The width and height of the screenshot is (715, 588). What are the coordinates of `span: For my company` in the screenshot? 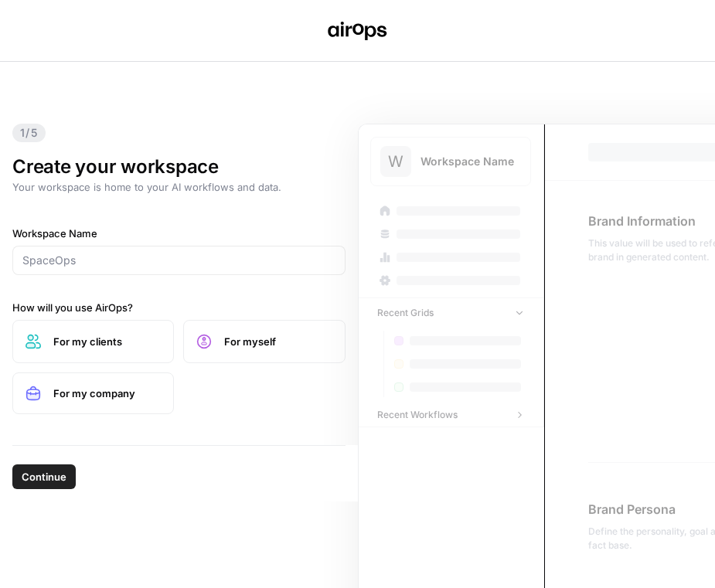 It's located at (107, 393).